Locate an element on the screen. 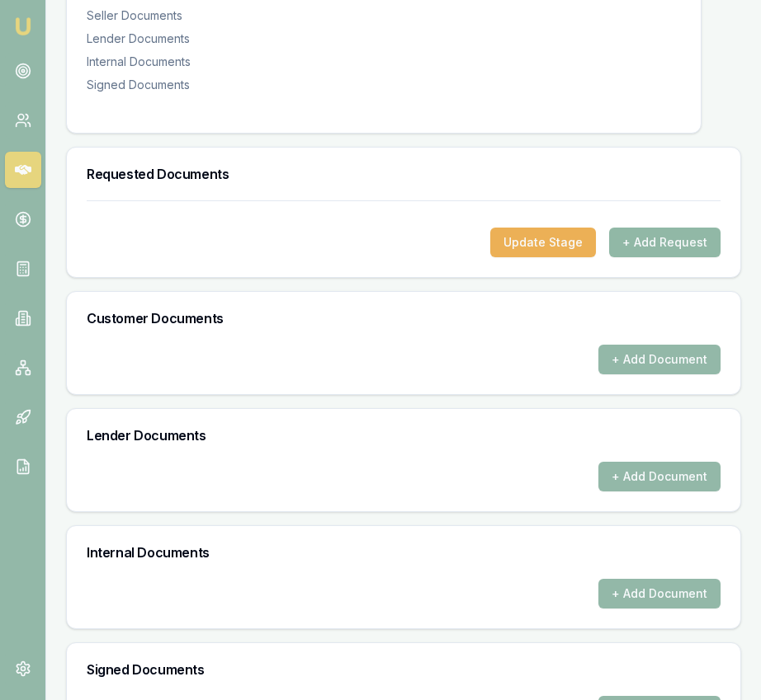 The height and width of the screenshot is (700, 761). button: + Add Request is located at coordinates (665, 243).